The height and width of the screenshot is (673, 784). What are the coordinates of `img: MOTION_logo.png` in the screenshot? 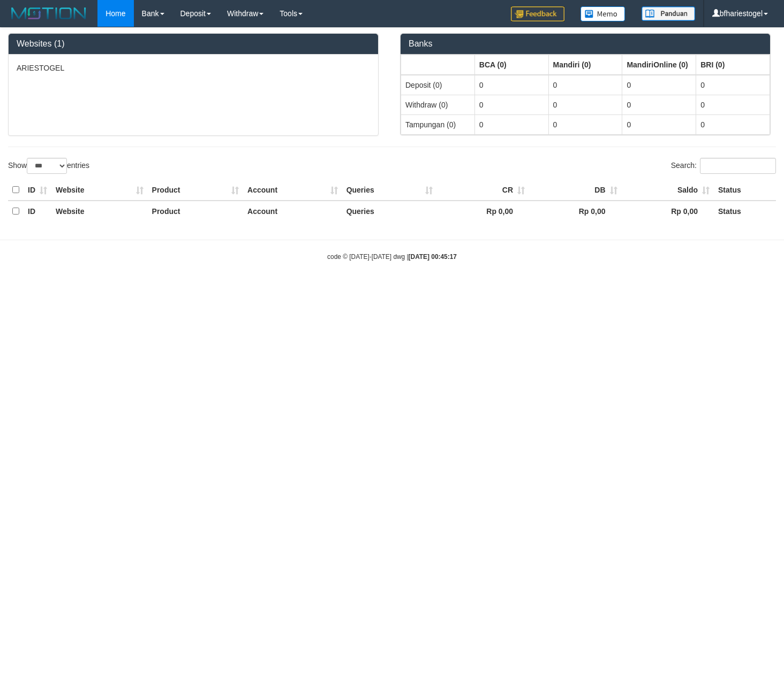 It's located at (49, 13).